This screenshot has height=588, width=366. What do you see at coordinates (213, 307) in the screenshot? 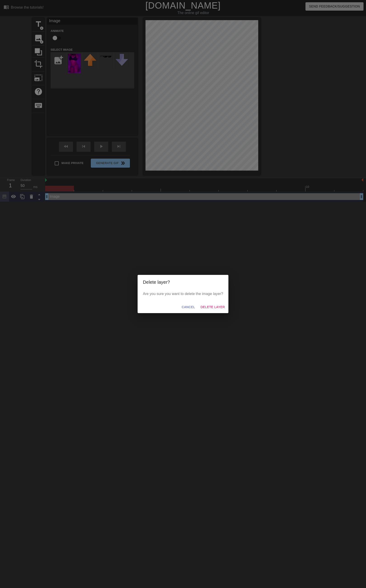
I see `span: Delete Layer` at bounding box center [213, 307].